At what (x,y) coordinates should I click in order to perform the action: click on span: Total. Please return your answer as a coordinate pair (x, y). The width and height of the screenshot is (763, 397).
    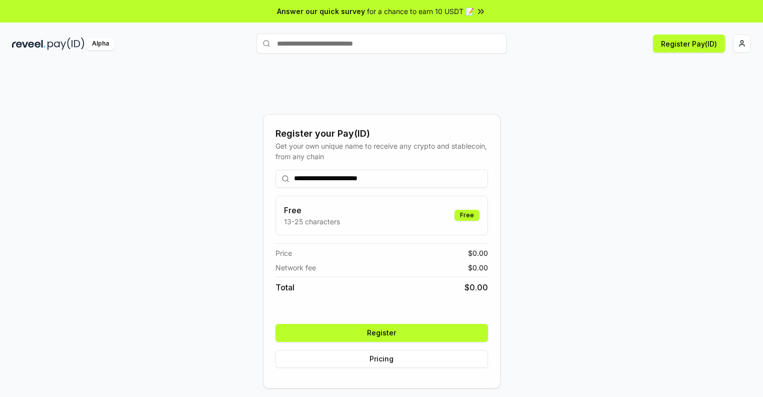
    Looking at the image, I should click on (285, 287).